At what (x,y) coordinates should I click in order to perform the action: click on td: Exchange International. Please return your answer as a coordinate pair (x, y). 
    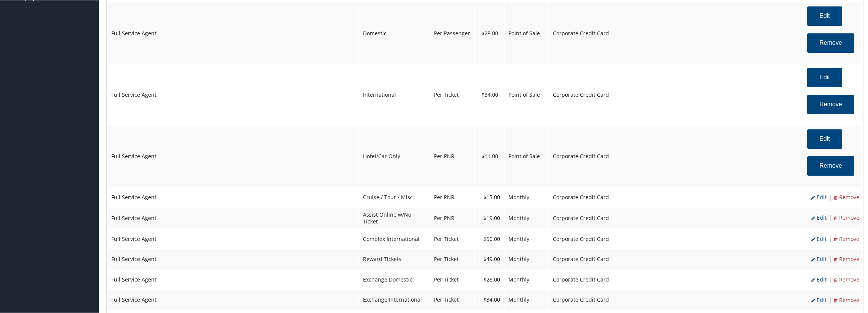
    Looking at the image, I should click on (394, 300).